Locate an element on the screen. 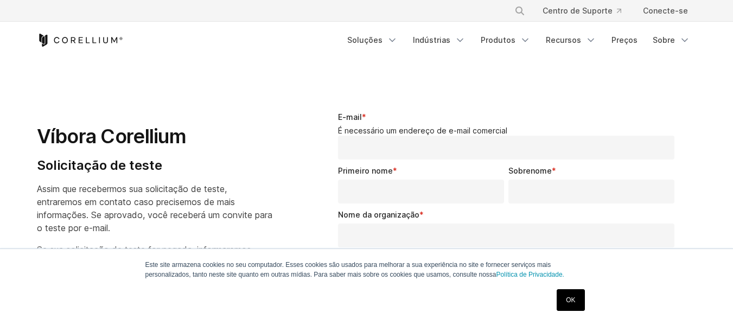 This screenshot has width=733, height=325. font: Primeiro nome is located at coordinates (365, 170).